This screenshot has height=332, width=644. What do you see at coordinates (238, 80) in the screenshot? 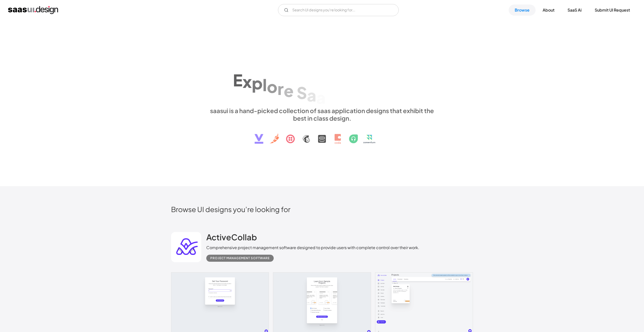
I see `div: E` at bounding box center [238, 80].